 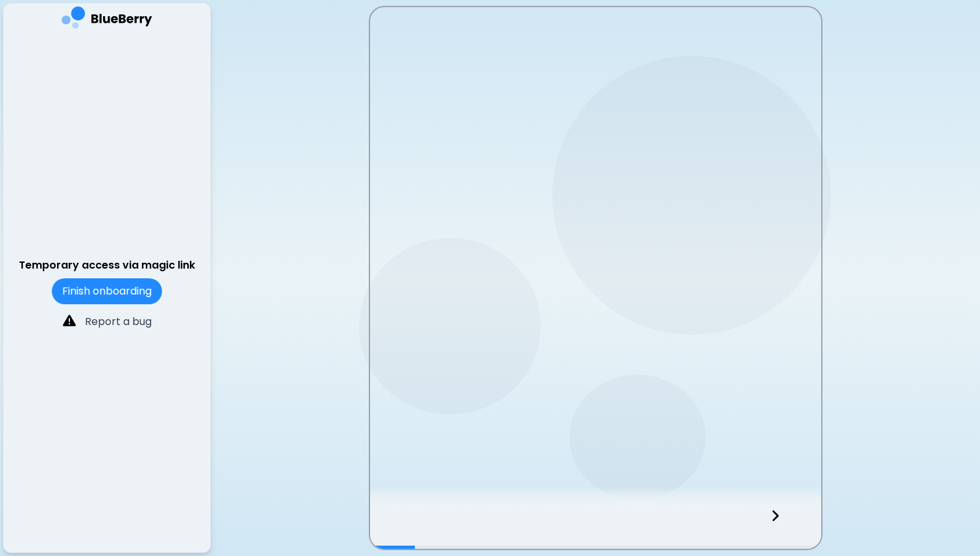 What do you see at coordinates (107, 290) in the screenshot?
I see `a: Finish onboarding` at bounding box center [107, 290].